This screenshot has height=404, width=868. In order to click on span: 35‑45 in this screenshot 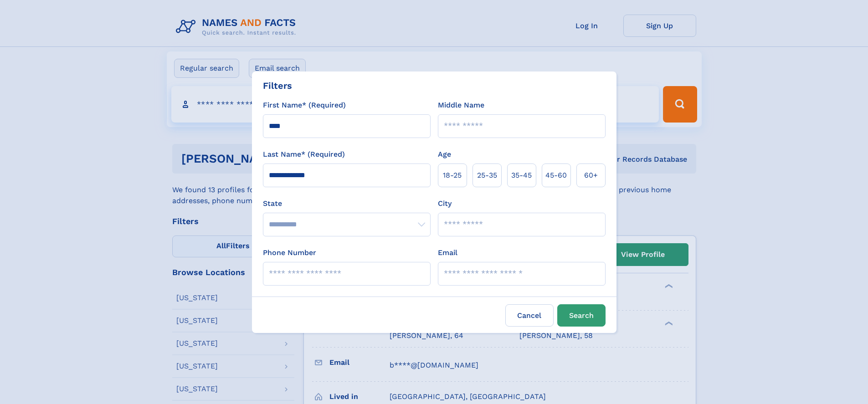, I will do `click(521, 175)`.